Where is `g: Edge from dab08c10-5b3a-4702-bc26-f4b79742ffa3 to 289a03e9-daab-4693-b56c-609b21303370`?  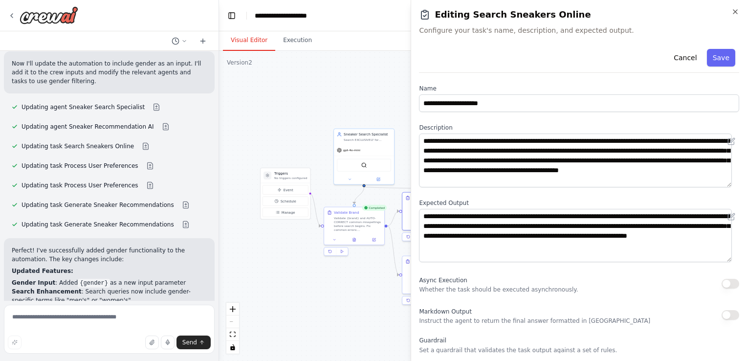 g: Edge from dab08c10-5b3a-4702-bc26-f4b79742ffa3 to 289a03e9-daab-4693-b56c-609b21303370 is located at coordinates (394, 219).